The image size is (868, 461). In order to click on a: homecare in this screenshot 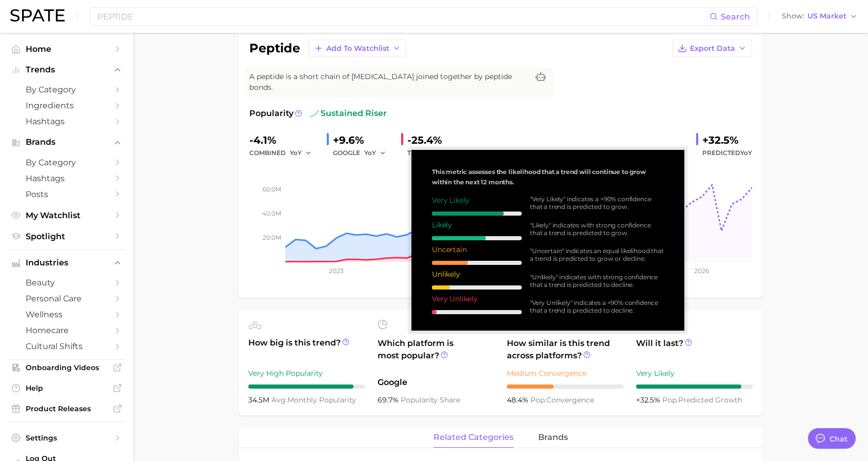, I will do `click(66, 330)`.